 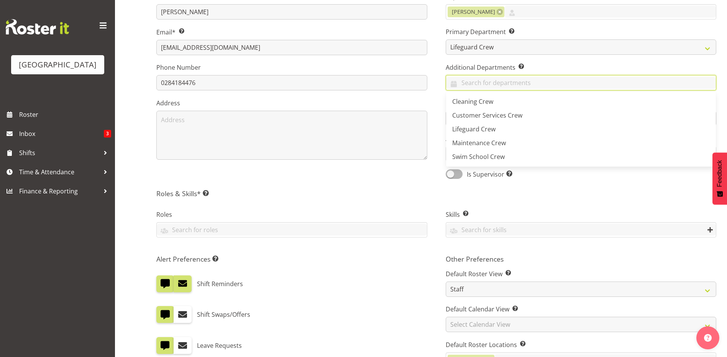 What do you see at coordinates (292, 12) in the screenshot?
I see `input: Last Name` at bounding box center [292, 12].